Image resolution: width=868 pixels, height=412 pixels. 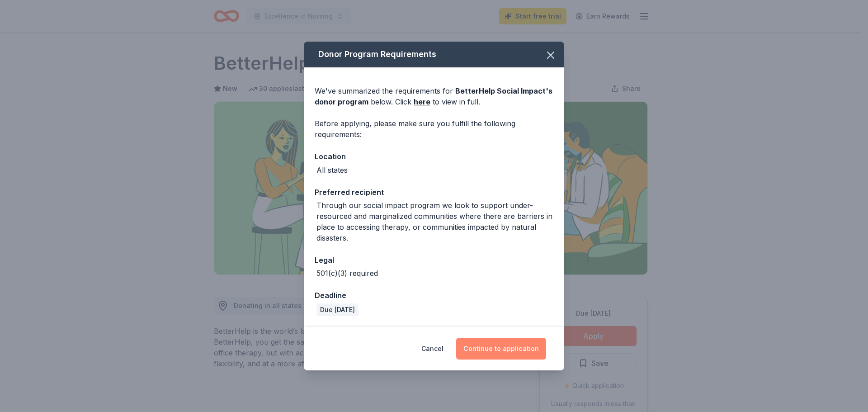 What do you see at coordinates (434, 54) in the screenshot?
I see `div: Donor Program Requirements` at bounding box center [434, 54].